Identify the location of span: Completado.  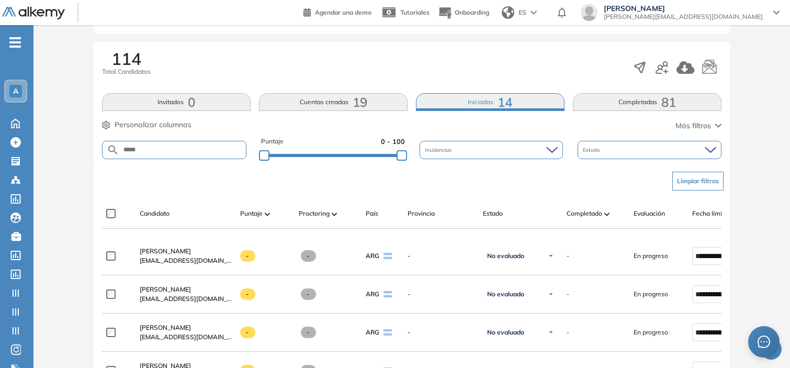
(585, 214).